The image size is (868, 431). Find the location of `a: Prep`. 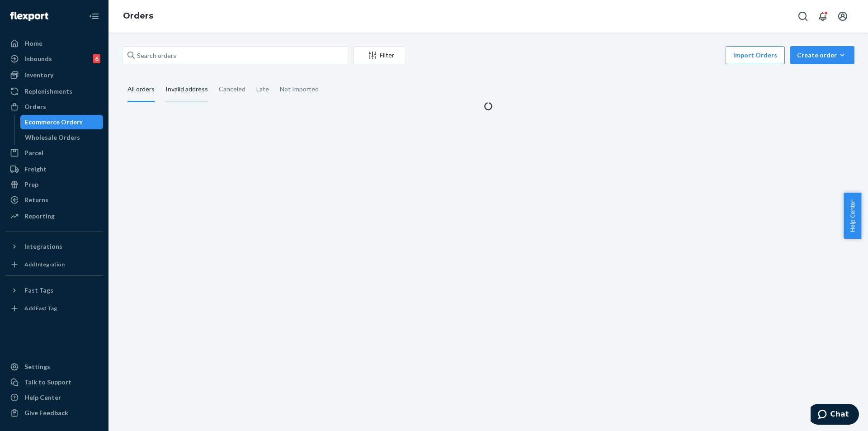

a: Prep is located at coordinates (54, 184).